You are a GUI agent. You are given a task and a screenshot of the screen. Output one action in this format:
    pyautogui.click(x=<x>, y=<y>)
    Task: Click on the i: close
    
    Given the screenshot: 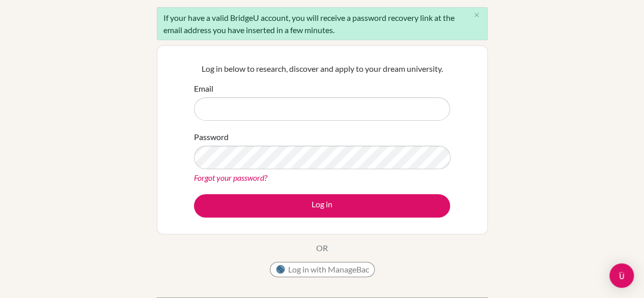 What is the action you would take?
    pyautogui.click(x=477, y=15)
    